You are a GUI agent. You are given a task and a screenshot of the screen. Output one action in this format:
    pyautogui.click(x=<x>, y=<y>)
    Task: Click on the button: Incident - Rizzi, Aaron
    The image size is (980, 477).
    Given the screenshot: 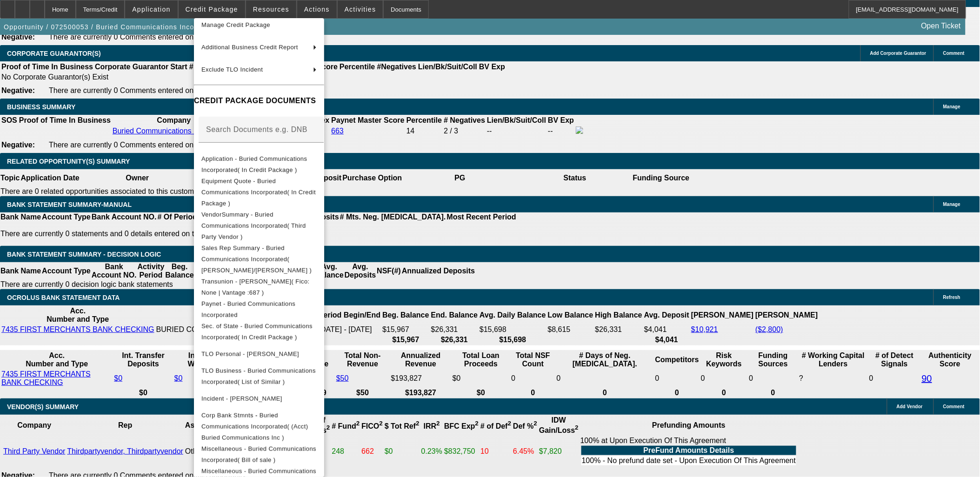 What is the action you would take?
    pyautogui.click(x=259, y=399)
    